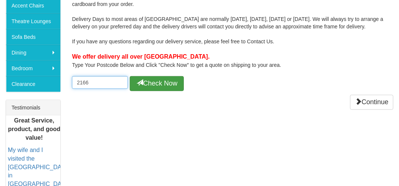 Image resolution: width=399 pixels, height=186 pixels. I want to click on b: Great Service, product, and good value!, so click(34, 129).